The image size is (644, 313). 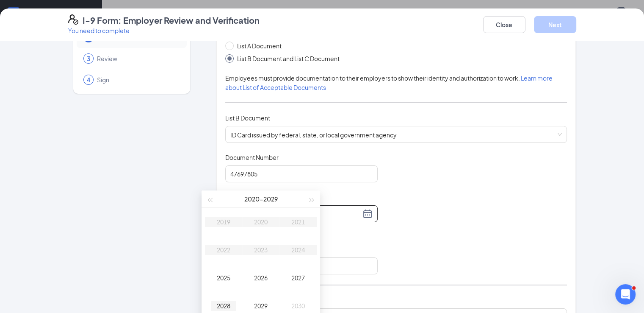 What do you see at coordinates (298, 277) in the screenshot?
I see `div: 2027` at bounding box center [298, 277].